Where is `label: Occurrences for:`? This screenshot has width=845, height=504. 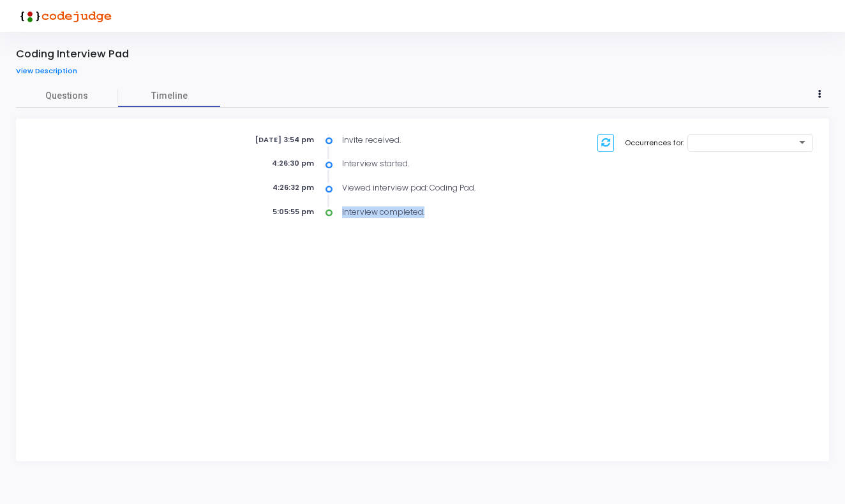 label: Occurrences for: is located at coordinates (654, 143).